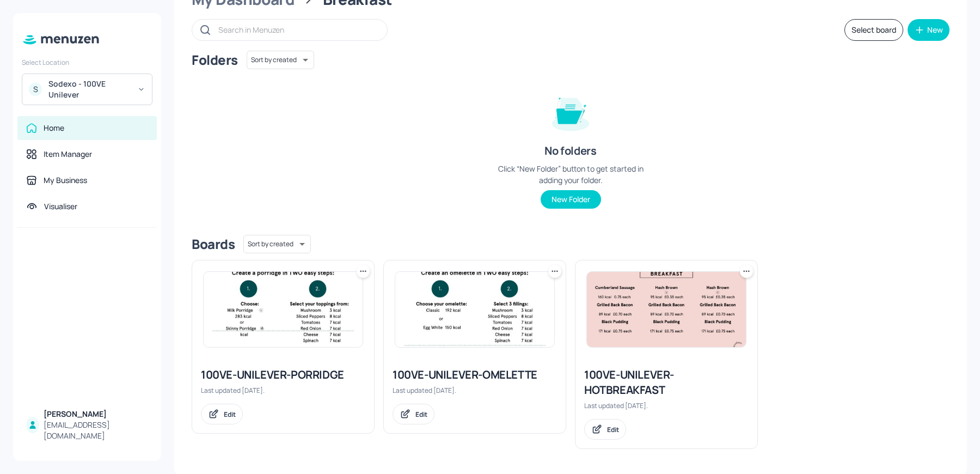 The height and width of the screenshot is (474, 980). Describe the element at coordinates (874, 30) in the screenshot. I see `button: Select board` at that location.